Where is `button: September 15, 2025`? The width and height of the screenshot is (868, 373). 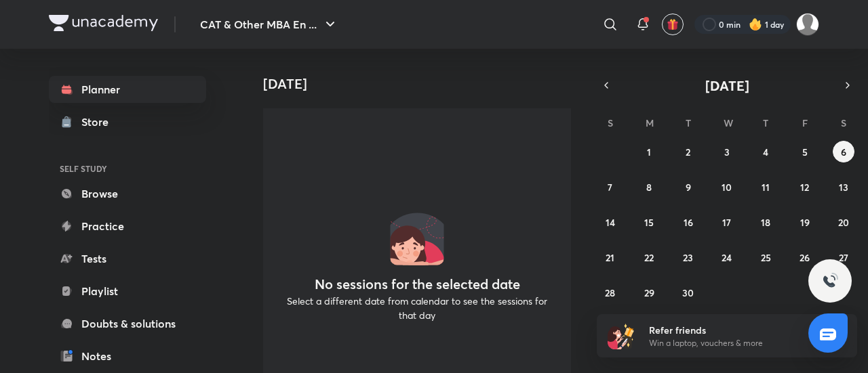 button: September 15, 2025 is located at coordinates (649, 222).